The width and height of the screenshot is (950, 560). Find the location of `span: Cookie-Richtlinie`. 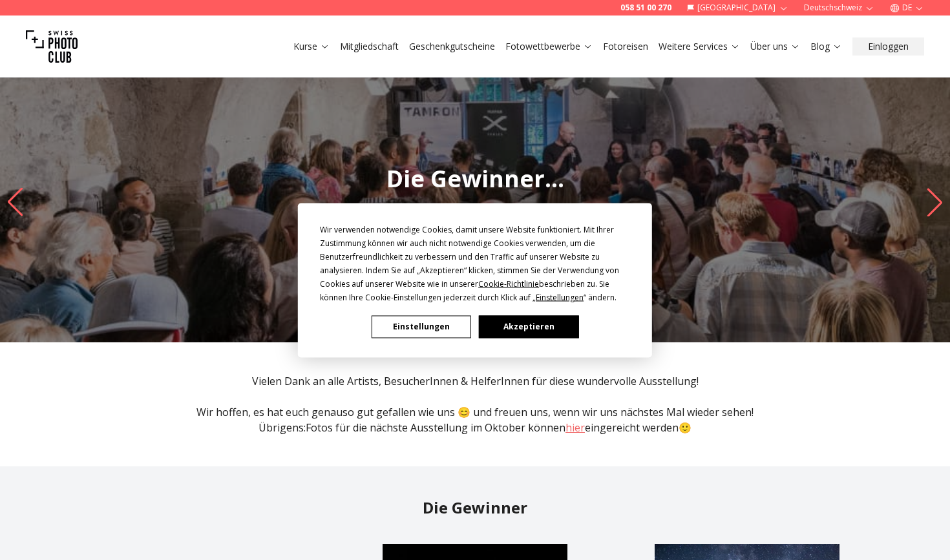

span: Cookie-Richtlinie is located at coordinates (508, 283).